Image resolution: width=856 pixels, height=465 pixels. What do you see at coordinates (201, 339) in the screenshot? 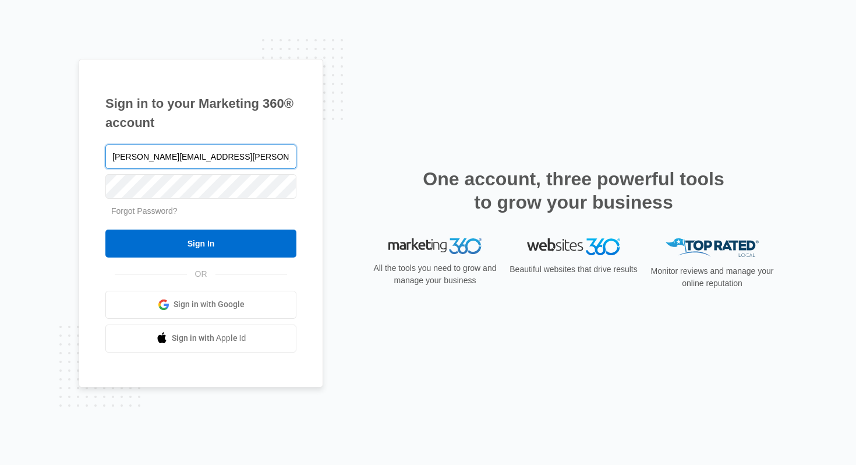
I see `a: Sign in with Apple Id` at bounding box center [201, 339].